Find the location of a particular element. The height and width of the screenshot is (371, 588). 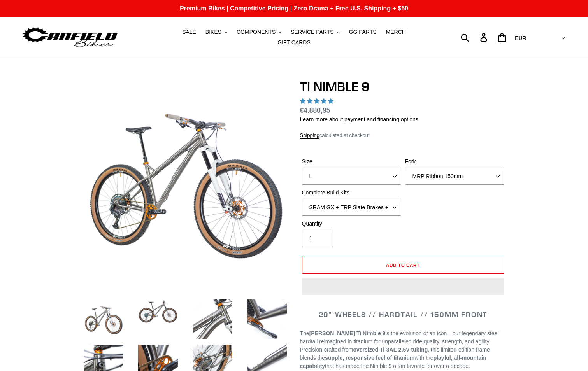

span: Add to cart is located at coordinates (403, 265).